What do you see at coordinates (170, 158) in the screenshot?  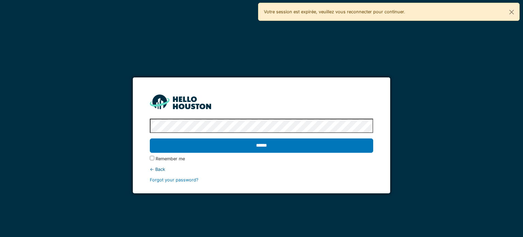 I see `label: Remember me` at bounding box center [170, 158].